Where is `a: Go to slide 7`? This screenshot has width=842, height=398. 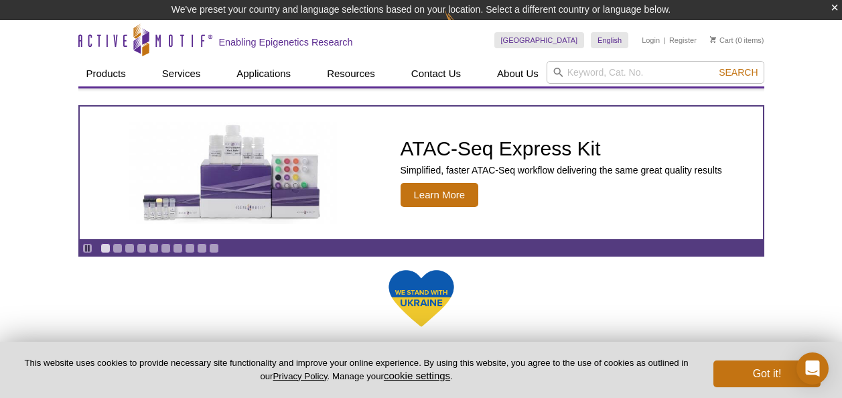
a: Go to slide 7 is located at coordinates (177, 248).